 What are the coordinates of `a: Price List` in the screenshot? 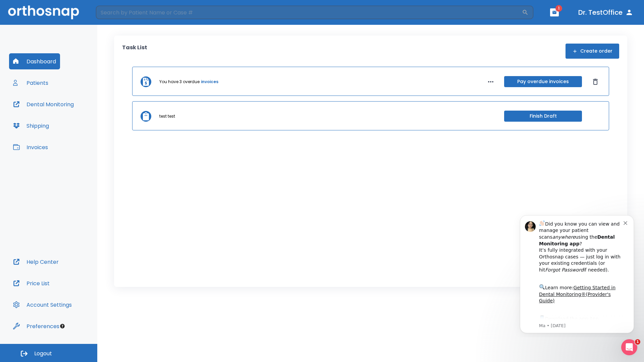 It's located at (31, 283).